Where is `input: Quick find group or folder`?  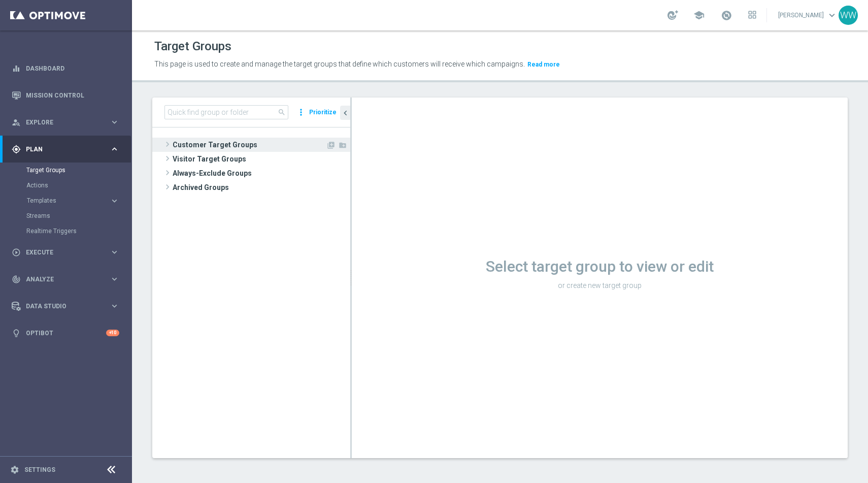
input: Quick find group or folder is located at coordinates (226, 113).